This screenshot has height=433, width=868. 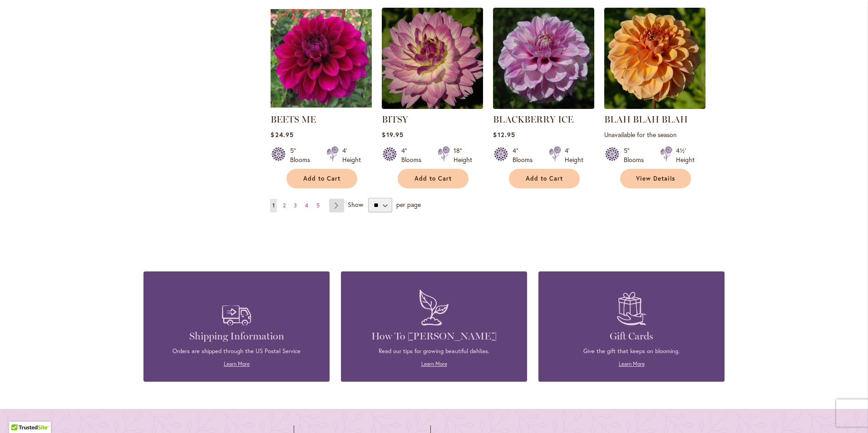 What do you see at coordinates (631, 337) in the screenshot?
I see `h4: Gift Cards` at bounding box center [631, 337].